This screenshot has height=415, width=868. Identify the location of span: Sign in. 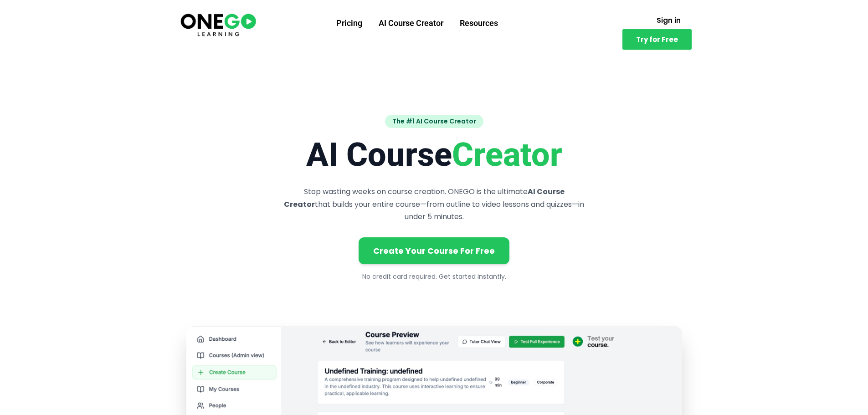
(668, 20).